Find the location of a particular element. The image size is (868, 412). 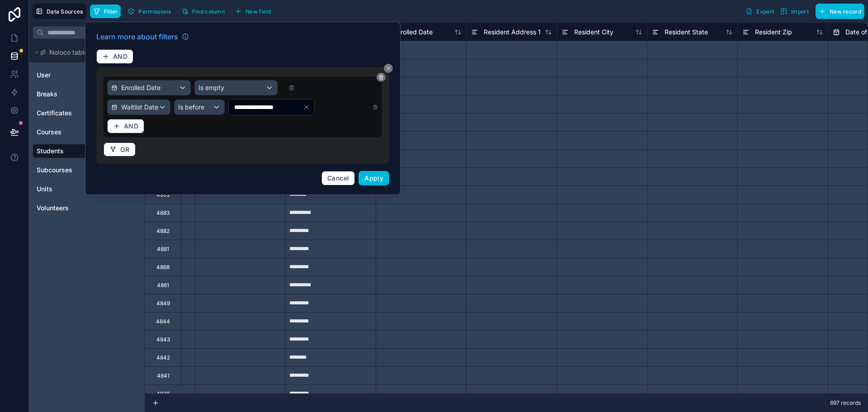

div: 4844 is located at coordinates (163, 322).